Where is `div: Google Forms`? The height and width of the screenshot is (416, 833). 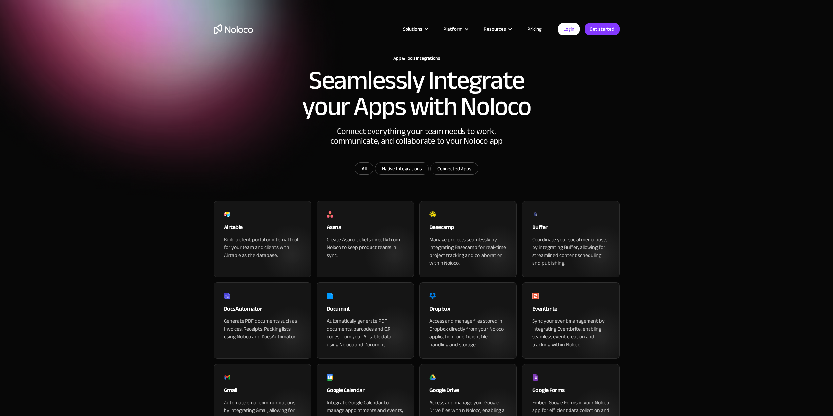 div: Google Forms is located at coordinates (571, 392).